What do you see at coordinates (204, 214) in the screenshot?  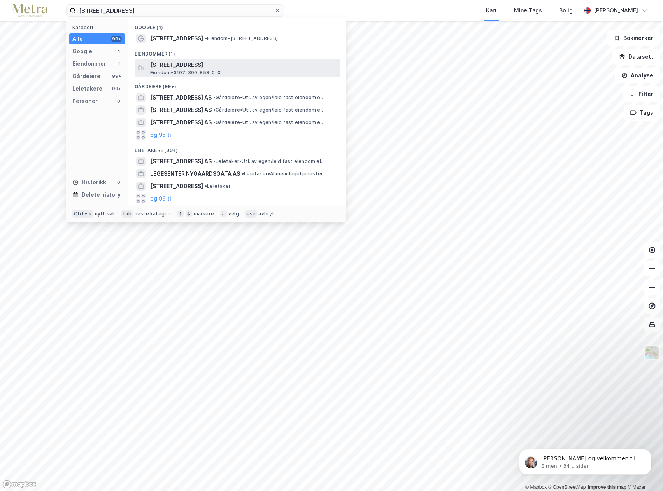 I see `div: markere` at bounding box center [204, 214].